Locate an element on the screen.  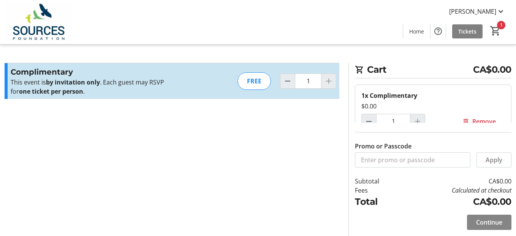
button: Remove is located at coordinates (480, 121).